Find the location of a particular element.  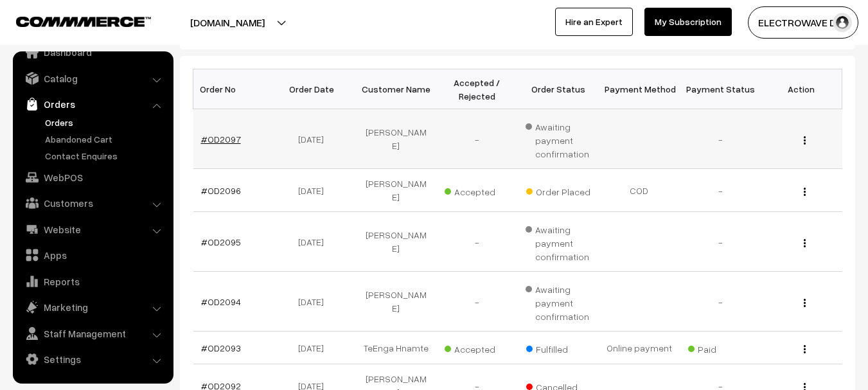

span: Fulfilled is located at coordinates (558, 348).